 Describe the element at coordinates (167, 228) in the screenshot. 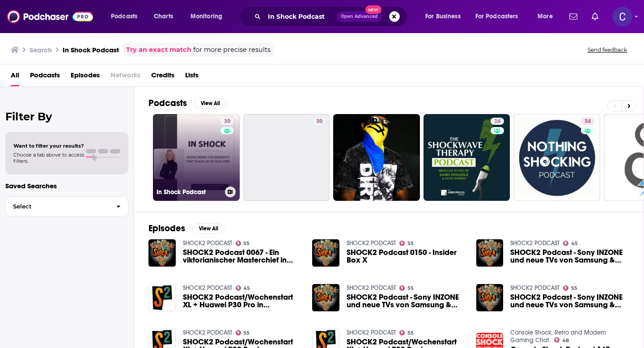

I see `h2: Episodes` at that location.